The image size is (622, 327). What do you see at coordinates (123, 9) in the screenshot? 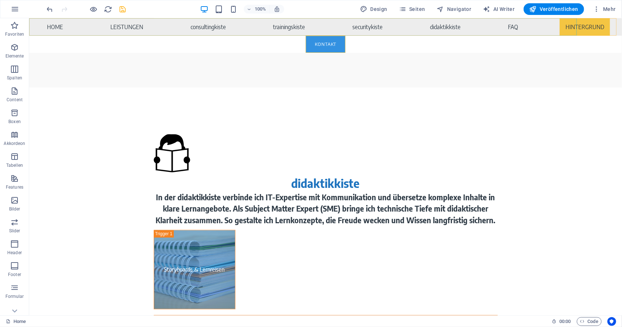
I see `button: save` at bounding box center [123, 9].